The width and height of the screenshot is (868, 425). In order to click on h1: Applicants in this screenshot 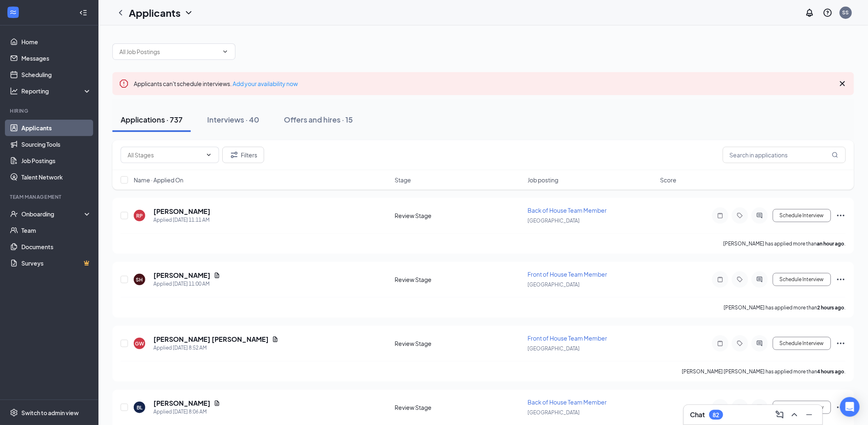, I will do `click(155, 12)`.